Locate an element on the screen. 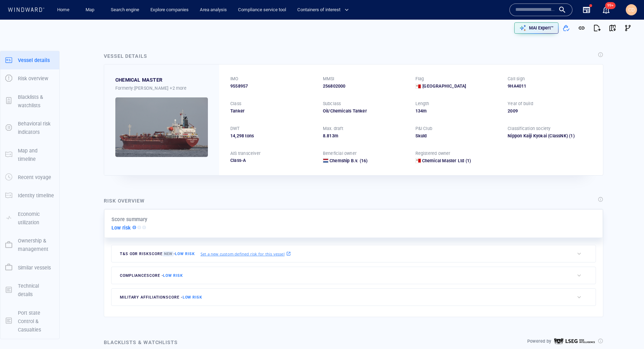  p: Classification society is located at coordinates (529, 129).